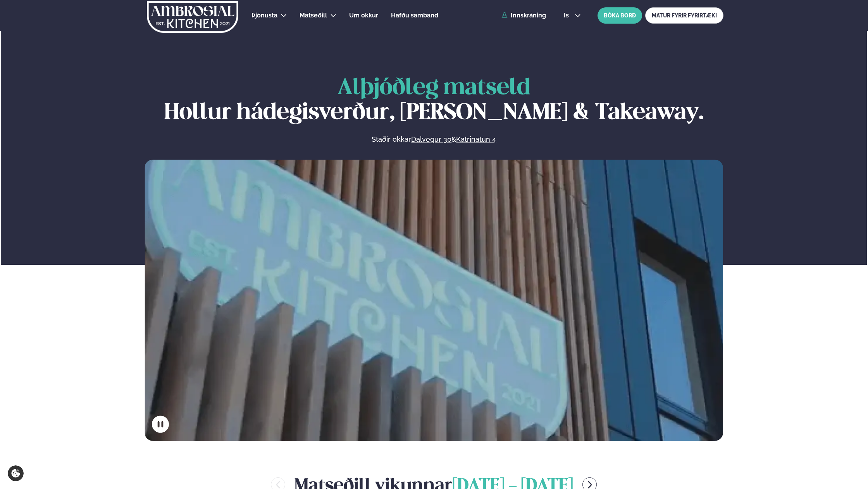 Image resolution: width=868 pixels, height=489 pixels. Describe the element at coordinates (364, 15) in the screenshot. I see `span: Um okkur` at that location.